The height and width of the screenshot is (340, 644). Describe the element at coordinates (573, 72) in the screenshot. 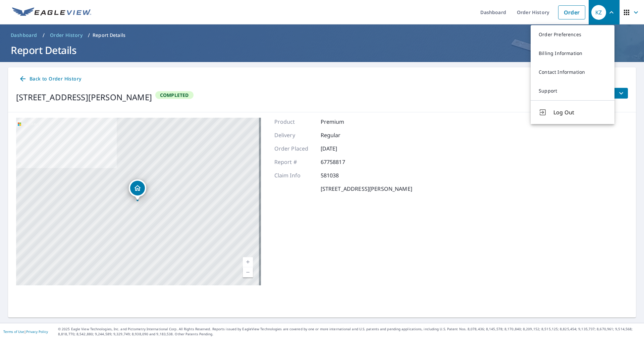

I see `a: Contact Information` at that location.